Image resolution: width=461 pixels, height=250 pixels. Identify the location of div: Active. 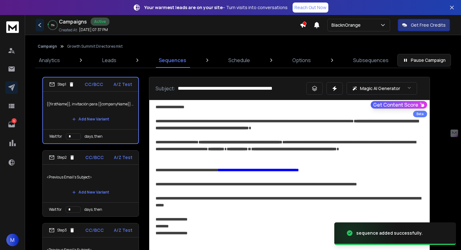
(100, 22).